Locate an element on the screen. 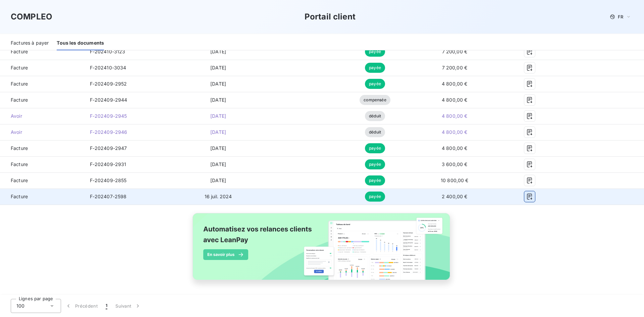  h3: Portail client is located at coordinates (330, 17).